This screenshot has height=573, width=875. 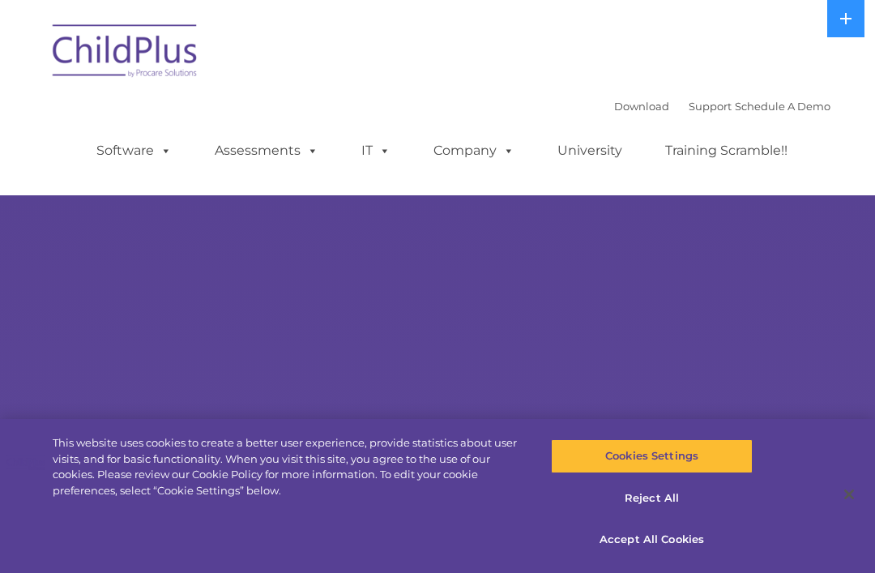 I want to click on a: Assessments, so click(x=267, y=151).